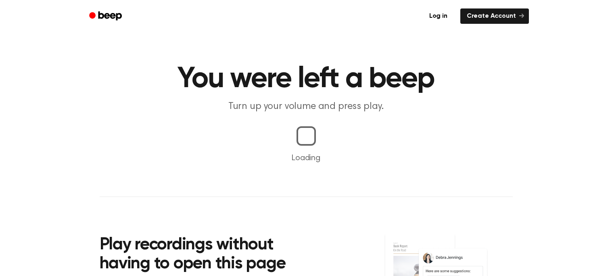 The height and width of the screenshot is (276, 612). What do you see at coordinates (494, 16) in the screenshot?
I see `a: Create Account` at bounding box center [494, 16].